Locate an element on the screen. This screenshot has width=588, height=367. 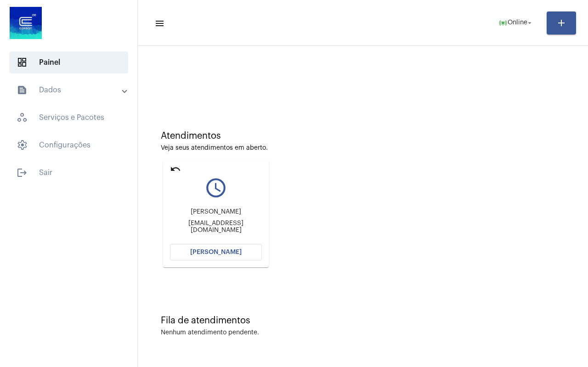
mat-icon: query_builder is located at coordinates (216, 188).